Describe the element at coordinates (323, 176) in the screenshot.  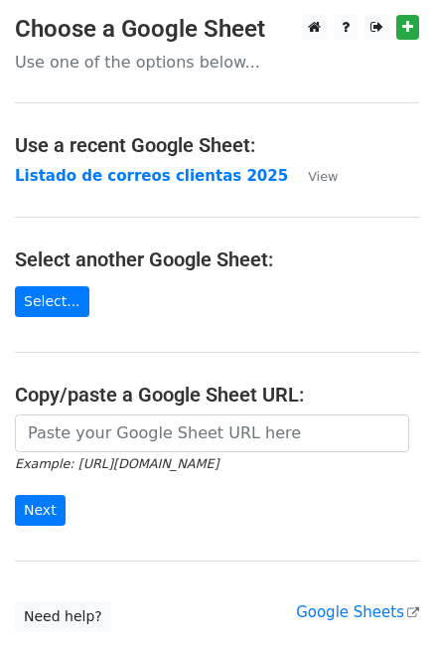
I see `small: View` at that location.